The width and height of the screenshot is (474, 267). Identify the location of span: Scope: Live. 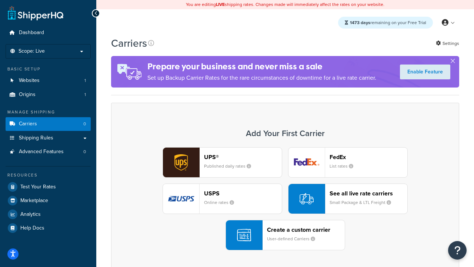
(32, 51).